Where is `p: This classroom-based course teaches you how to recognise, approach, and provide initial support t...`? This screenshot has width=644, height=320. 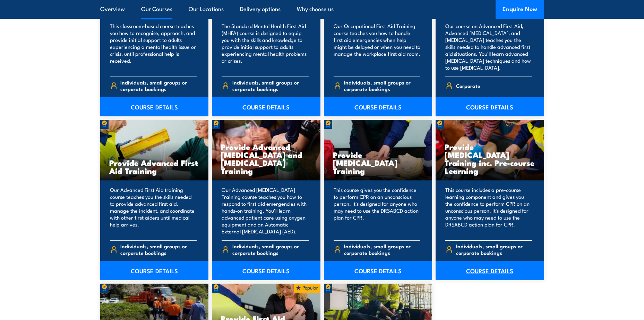
p: This classroom-based course teaches you how to recognise, approach, and provide initial support t... is located at coordinates (154, 47).